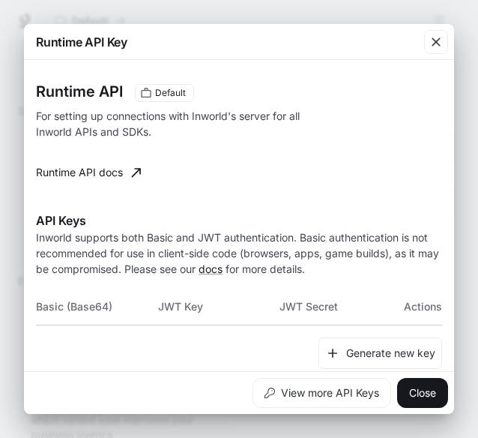 The width and height of the screenshot is (478, 438). What do you see at coordinates (380, 353) in the screenshot?
I see `button: Generate new key` at bounding box center [380, 353].